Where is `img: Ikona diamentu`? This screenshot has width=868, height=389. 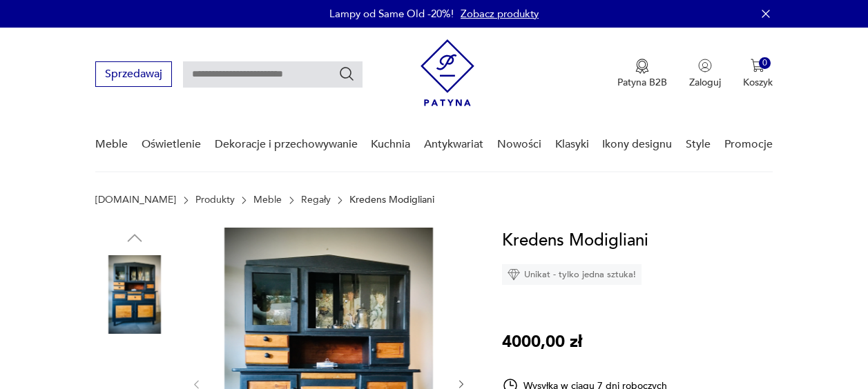 img: Ikona diamentu is located at coordinates (513, 275).